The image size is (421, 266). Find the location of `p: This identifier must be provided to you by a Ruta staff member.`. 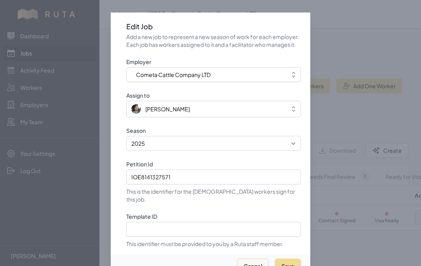

p: This identifier must be provided to you by a Ruta staff member. is located at coordinates (214, 243).